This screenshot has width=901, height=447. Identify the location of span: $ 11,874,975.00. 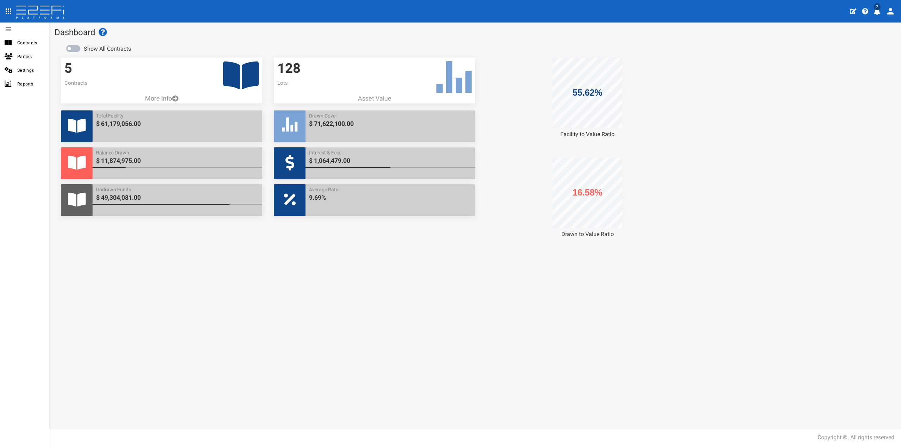
(177, 161).